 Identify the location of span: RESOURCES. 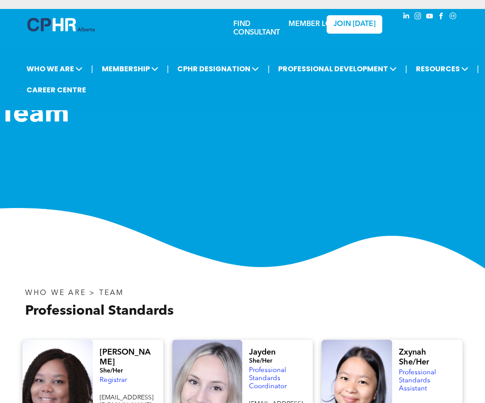
(442, 69).